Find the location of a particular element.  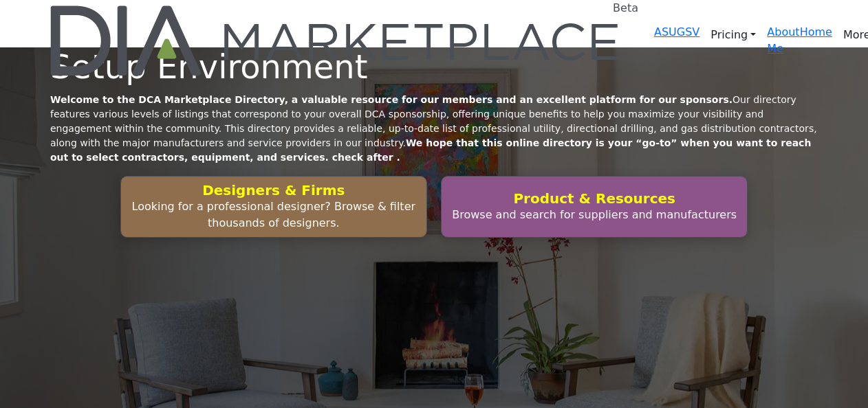

button: Designers & Firms Looking for a professional designer? Browse & filter thousands of designers. is located at coordinates (274, 207).